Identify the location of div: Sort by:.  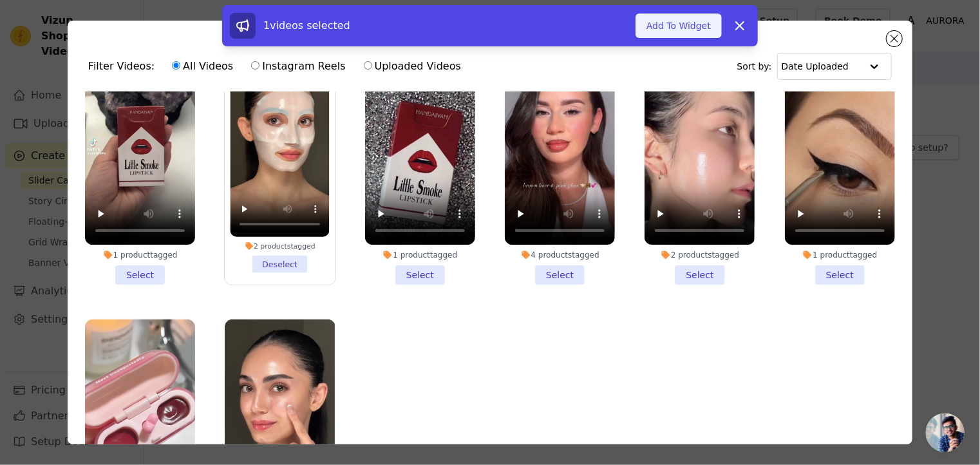
(814, 66).